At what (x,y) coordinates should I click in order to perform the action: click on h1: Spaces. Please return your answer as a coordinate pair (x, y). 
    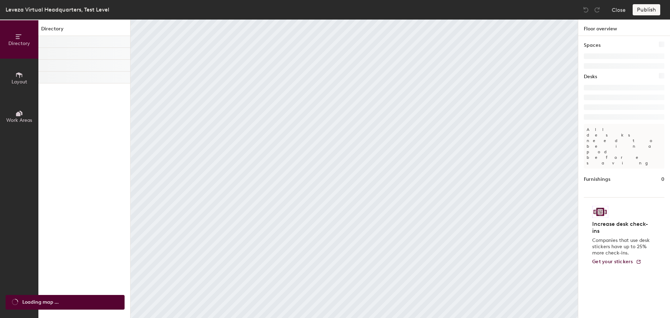
    Looking at the image, I should click on (592, 45).